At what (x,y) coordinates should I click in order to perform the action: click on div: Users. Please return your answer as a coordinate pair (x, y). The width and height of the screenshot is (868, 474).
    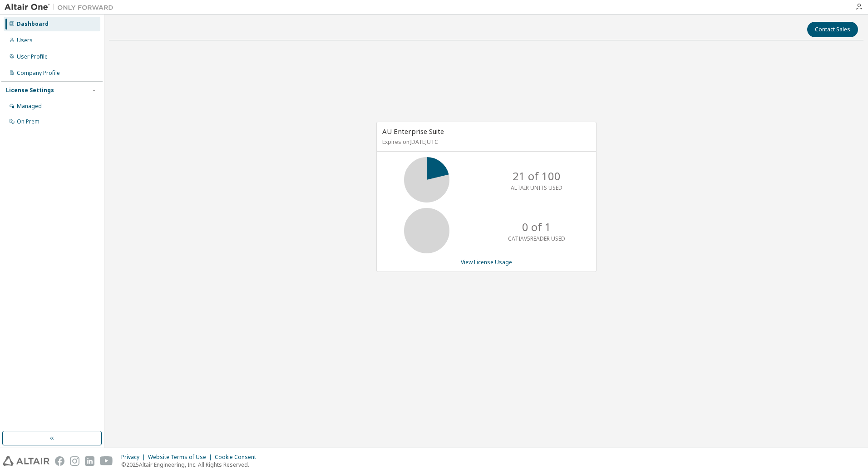
    Looking at the image, I should click on (24, 40).